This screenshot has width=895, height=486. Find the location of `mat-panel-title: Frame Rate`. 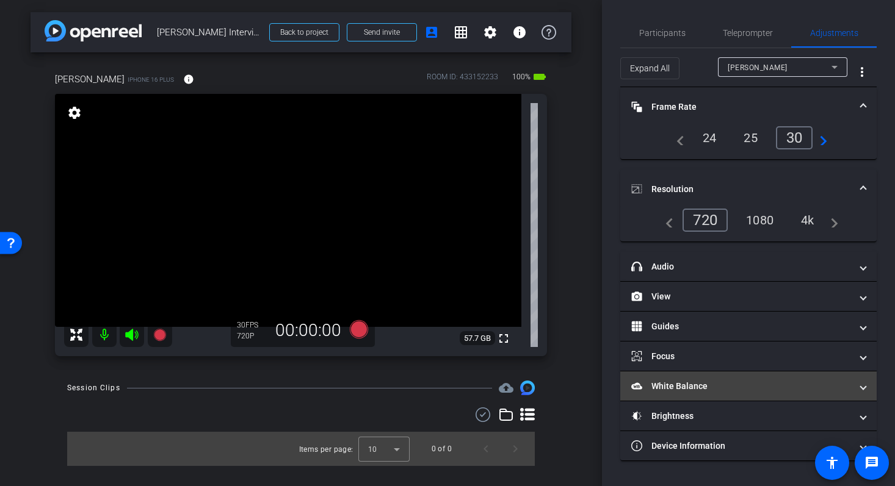

mat-panel-title: Frame Rate is located at coordinates (741, 107).